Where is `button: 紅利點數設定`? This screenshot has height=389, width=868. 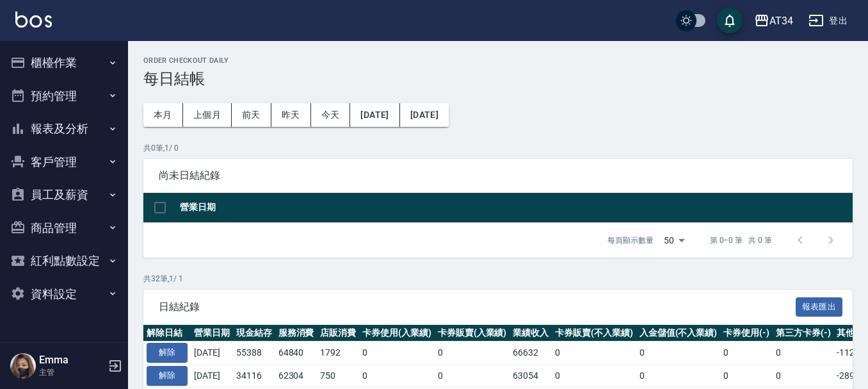
button: 紅利點數設定 is located at coordinates (64, 261).